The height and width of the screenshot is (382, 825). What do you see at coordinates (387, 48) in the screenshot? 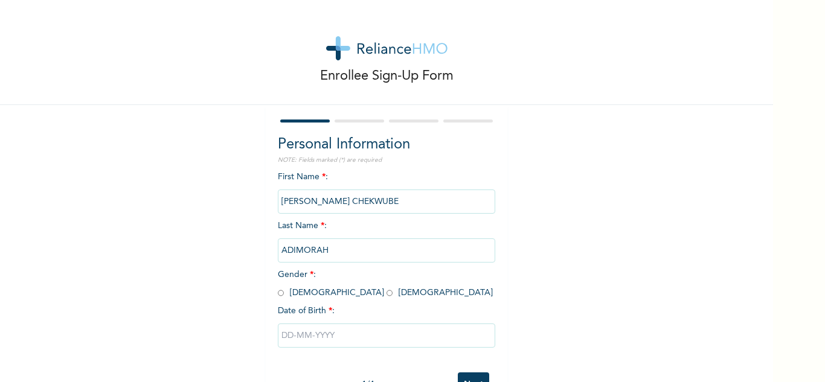
I see `img: logo` at bounding box center [387, 48].